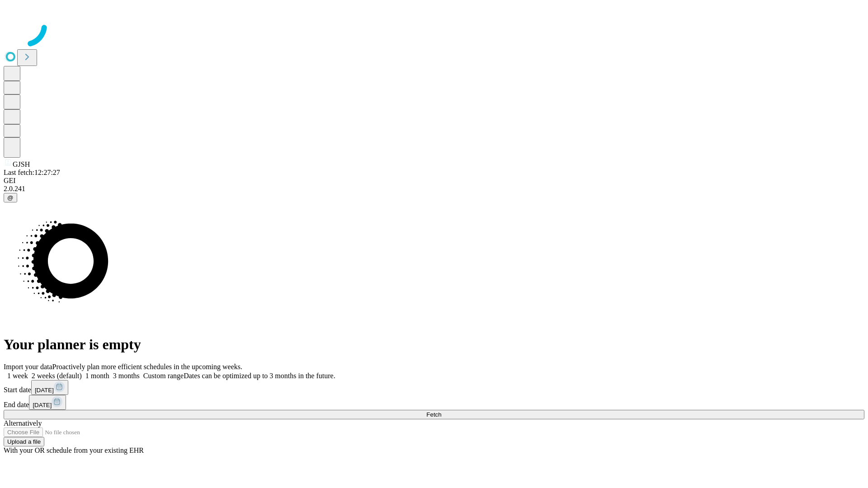  I want to click on span: Proactively plan more efficient schedules in the upcoming weeks., so click(147, 367).